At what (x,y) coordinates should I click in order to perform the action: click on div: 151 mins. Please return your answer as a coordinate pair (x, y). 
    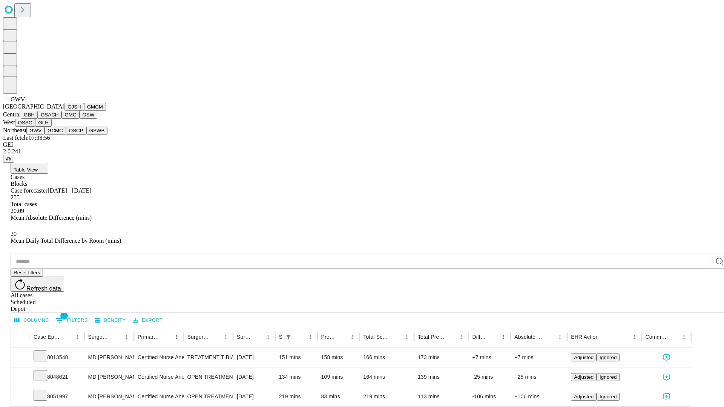
    Looking at the image, I should click on (296, 357).